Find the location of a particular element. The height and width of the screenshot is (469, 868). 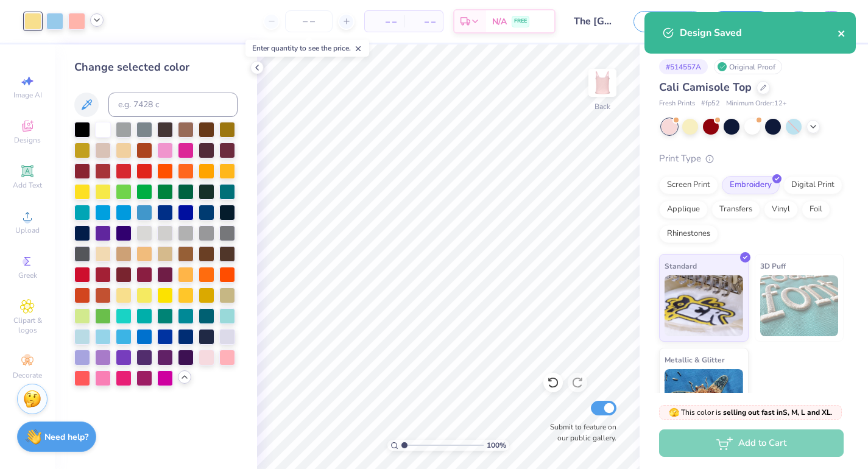

span: Clipart & logos is located at coordinates (27, 325).